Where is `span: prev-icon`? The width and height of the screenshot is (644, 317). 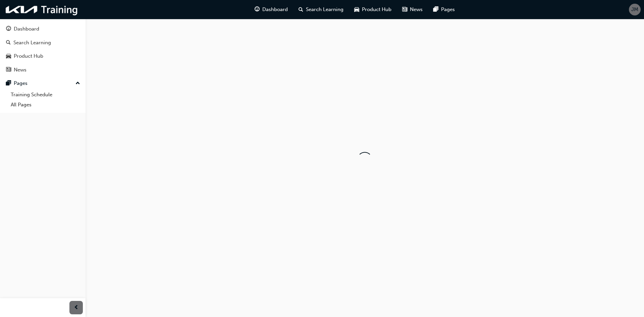
span: prev-icon is located at coordinates (76, 308).